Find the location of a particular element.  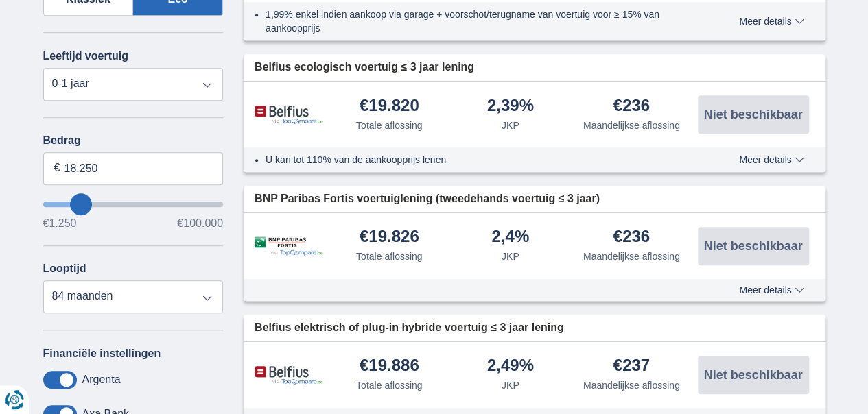

div: €237 is located at coordinates (631, 366).